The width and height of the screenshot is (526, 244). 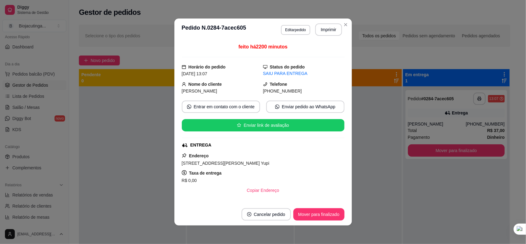 What do you see at coordinates (184, 84) in the screenshot?
I see `span: user` at bounding box center [184, 84].